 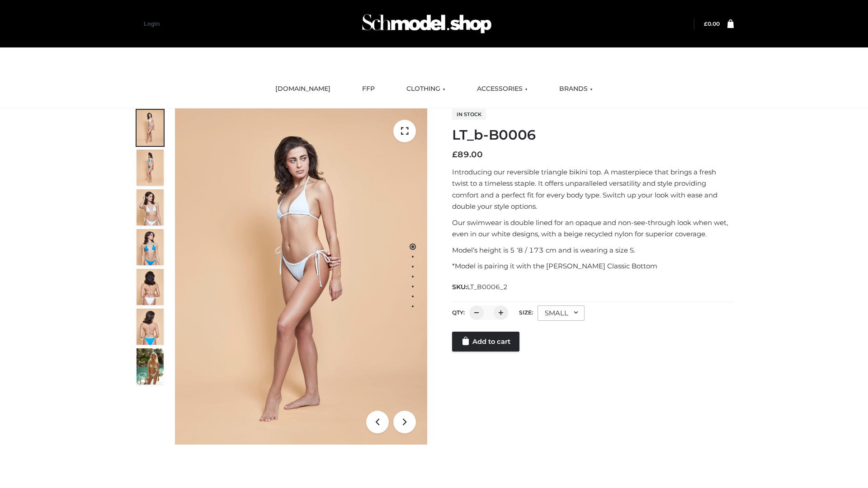 I want to click on img: ArielClassicBikiniTop_CloudNine_AzureSky_OW114ECO_8-scaled.jpg, so click(x=150, y=327).